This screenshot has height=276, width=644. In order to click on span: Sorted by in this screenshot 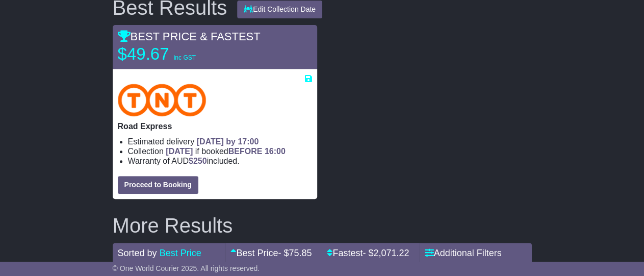, I will do `click(137, 253)`.